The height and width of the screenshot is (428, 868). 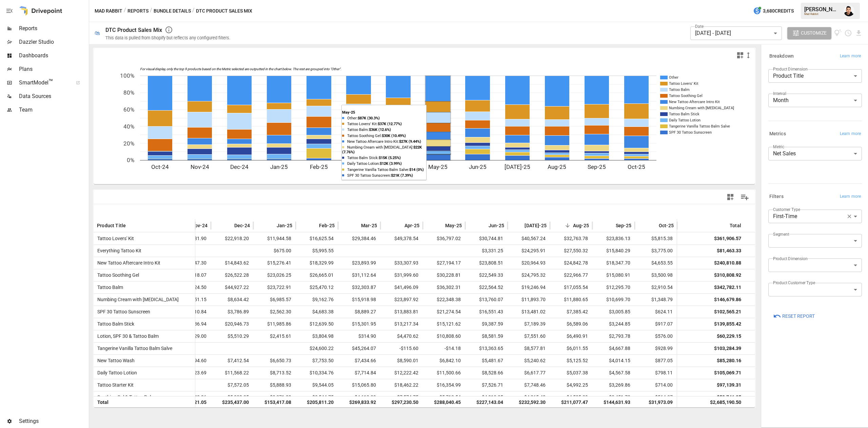 I want to click on div: $240,810.88, so click(x=728, y=263).